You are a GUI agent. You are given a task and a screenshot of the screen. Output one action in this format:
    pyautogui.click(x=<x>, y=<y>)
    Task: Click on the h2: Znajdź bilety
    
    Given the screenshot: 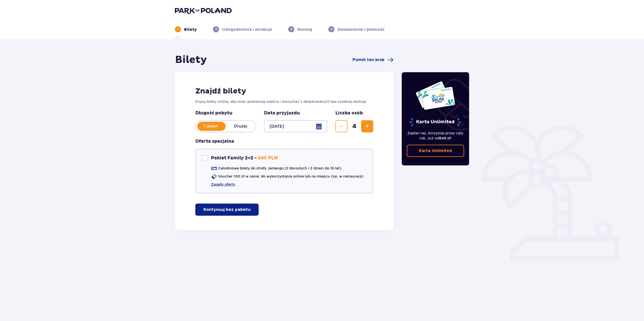 What is the action you would take?
    pyautogui.click(x=284, y=91)
    